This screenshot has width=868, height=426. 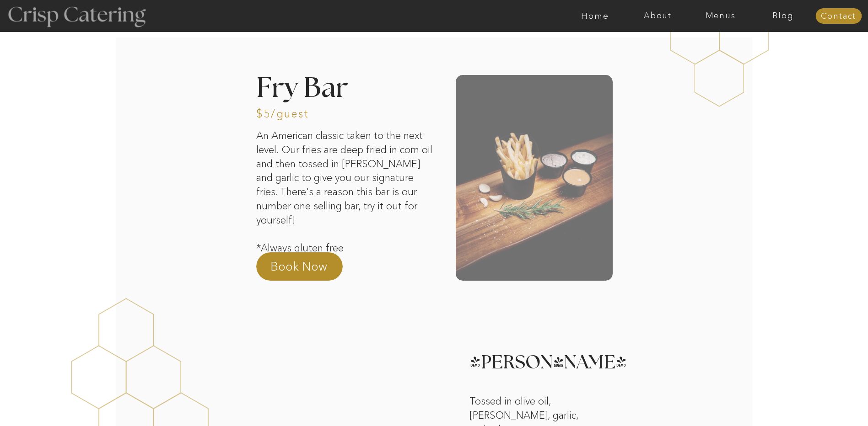 I want to click on a: Blog, so click(x=783, y=16).